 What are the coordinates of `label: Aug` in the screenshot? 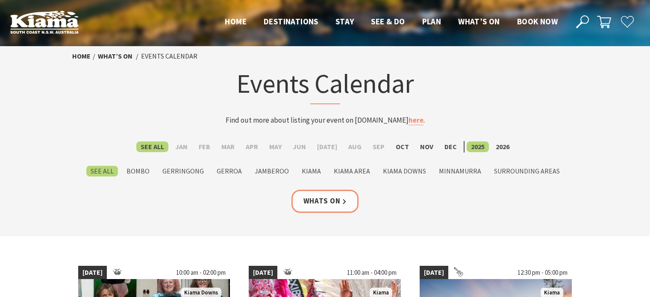 It's located at (355, 147).